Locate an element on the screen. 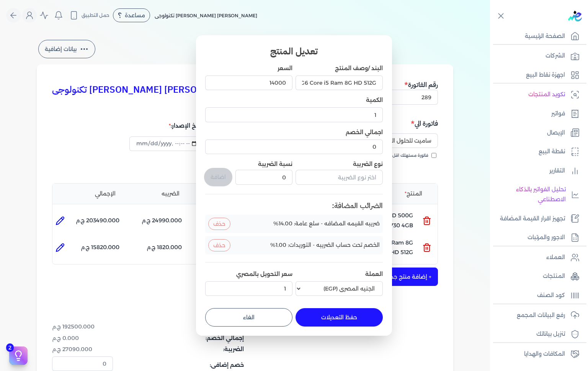 Image resolution: width=588 pixels, height=371 pixels. h3: تعديل المنتج is located at coordinates (294, 51).